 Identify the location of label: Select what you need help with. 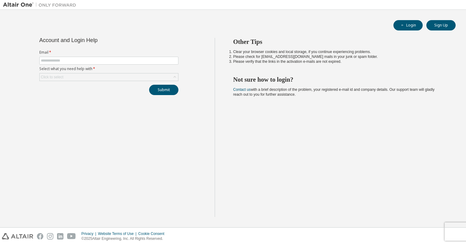
(109, 69).